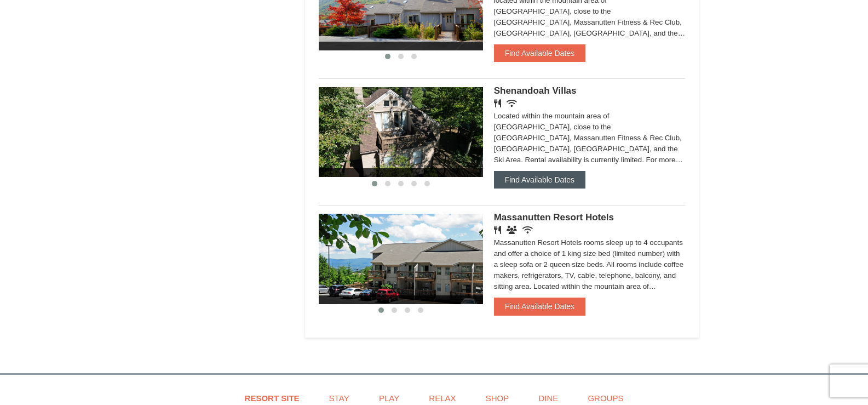 The height and width of the screenshot is (405, 868). Describe the element at coordinates (553, 217) in the screenshot. I see `span: Massanutten Resort Hotels` at that location.